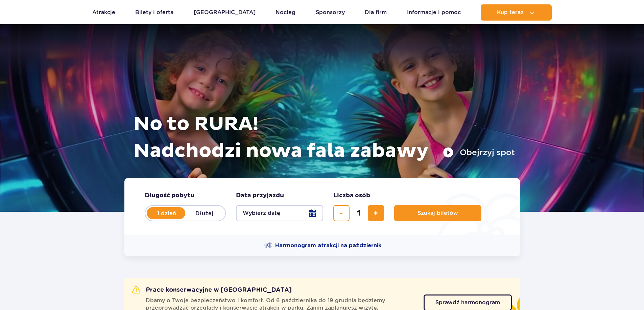 This screenshot has width=644, height=310. I want to click on form: Planowanie wizyty w Park of Poland, so click(322, 207).